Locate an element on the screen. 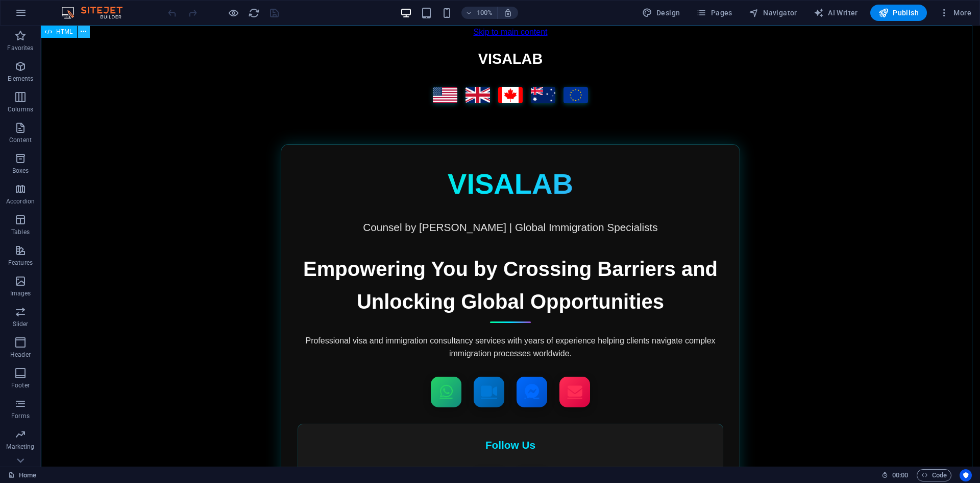 Image resolution: width=980 pixels, height=483 pixels. span: Pages is located at coordinates (714, 13).